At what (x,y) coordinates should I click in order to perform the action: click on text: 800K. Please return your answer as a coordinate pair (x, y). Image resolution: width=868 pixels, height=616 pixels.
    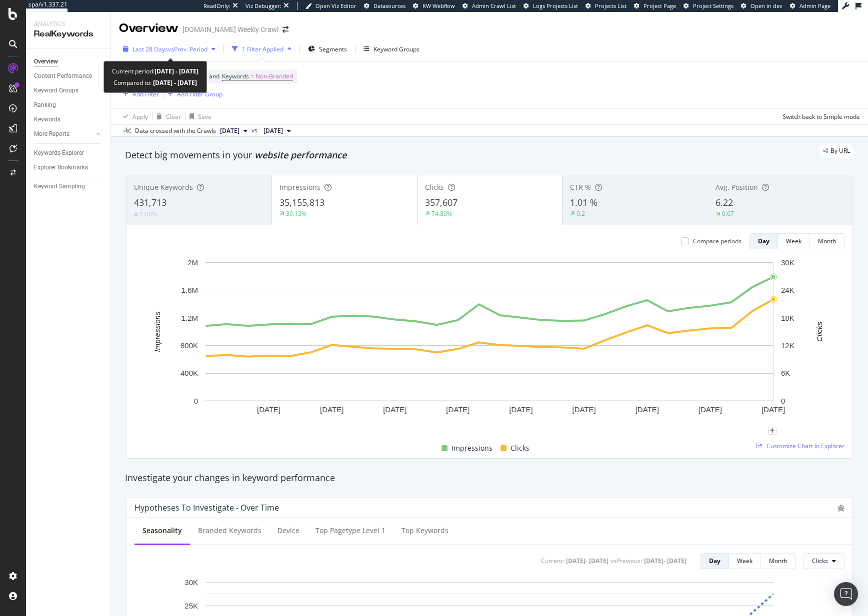
    Looking at the image, I should click on (189, 345).